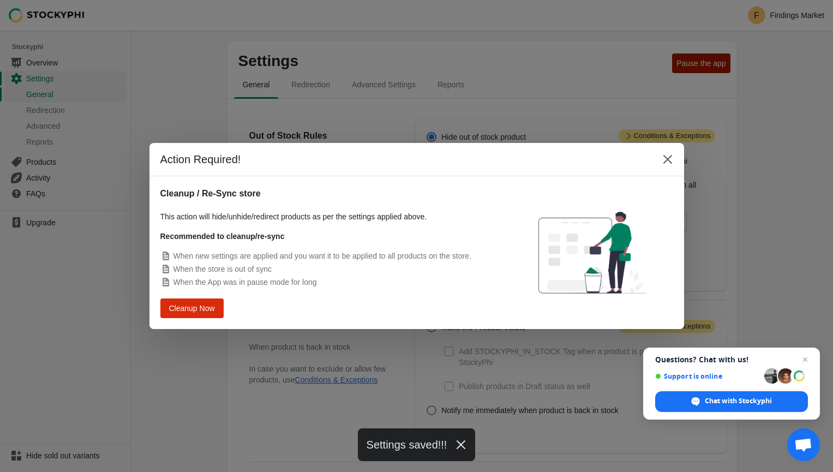 The height and width of the screenshot is (472, 833). What do you see at coordinates (804, 445) in the screenshot?
I see `a: Open chat` at bounding box center [804, 445].